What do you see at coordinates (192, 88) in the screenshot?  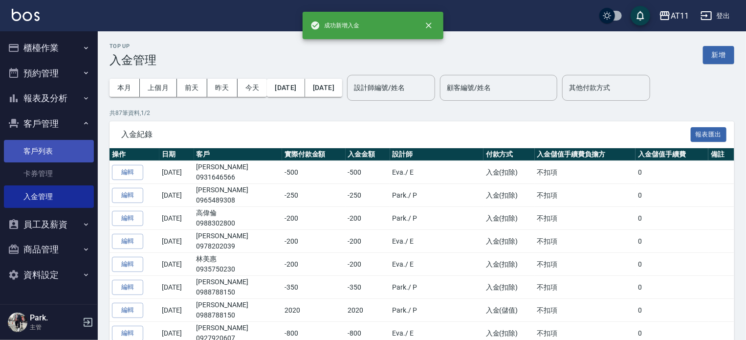 I see `button: 前天` at bounding box center [192, 88].